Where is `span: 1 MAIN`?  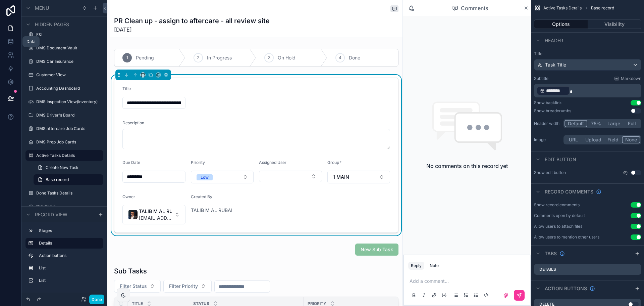 span: 1 MAIN is located at coordinates (341, 177).